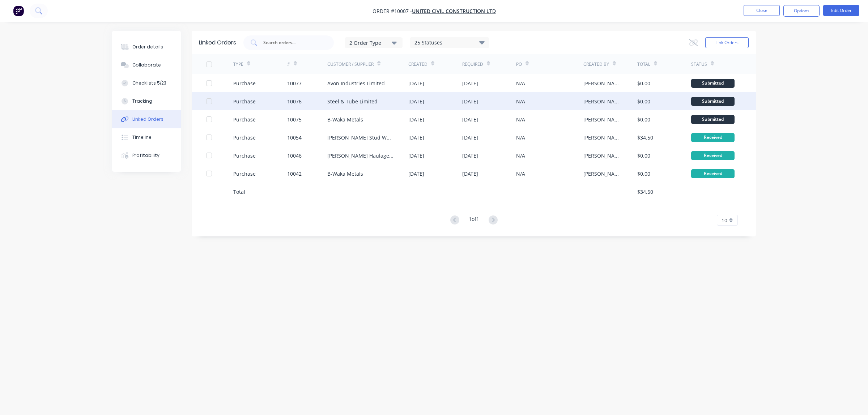 The image size is (868, 415). Describe the element at coordinates (149, 83) in the screenshot. I see `div: Checklists 5/23` at that location.